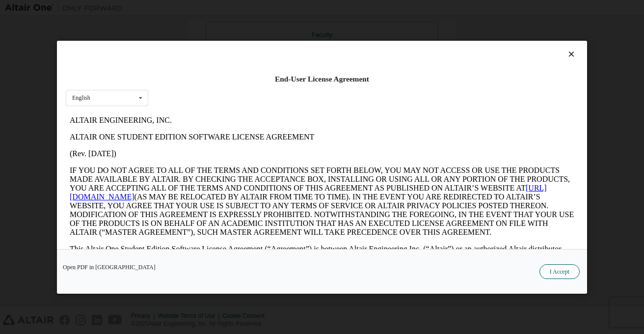 The width and height of the screenshot is (644, 334). What do you see at coordinates (256, 25) in the screenshot?
I see `p: ALTAIR ONE STUDENT EDITION SOFTWARE LICENSE AGREEMENT` at bounding box center [256, 25].